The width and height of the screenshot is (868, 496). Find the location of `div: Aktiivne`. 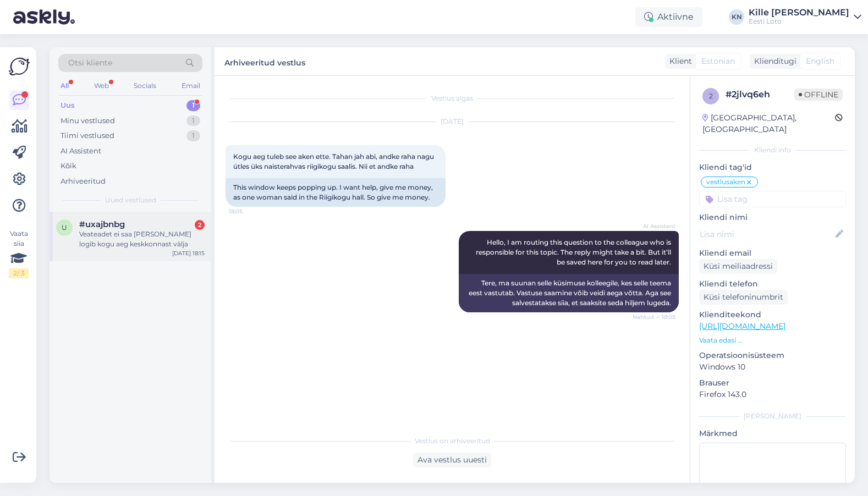

div: Aktiivne is located at coordinates (669, 17).